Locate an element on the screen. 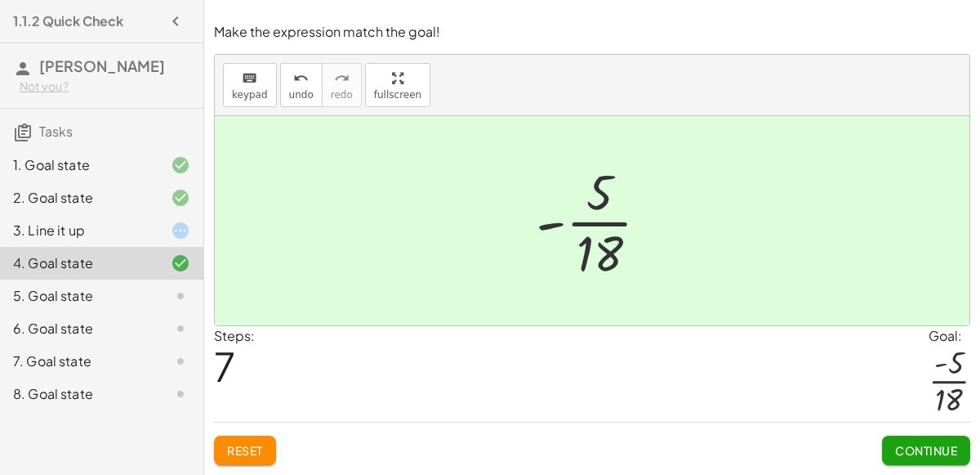 The image size is (980, 475). span: Tasks is located at coordinates (56, 130).